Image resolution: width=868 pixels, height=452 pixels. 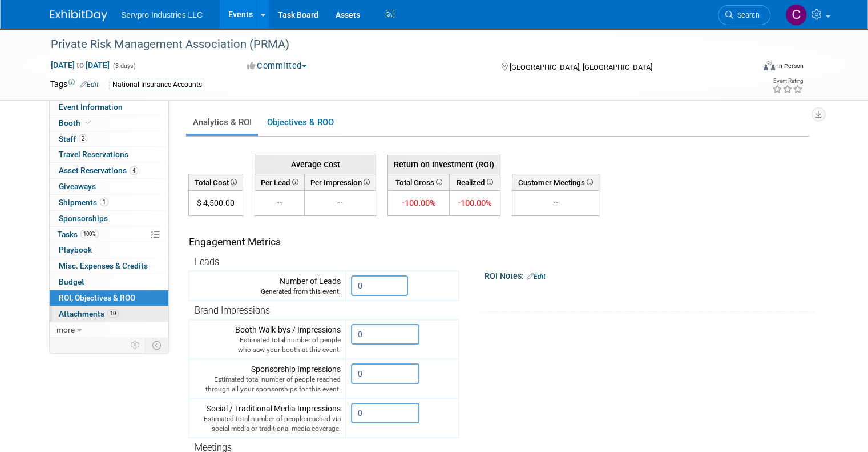 I want to click on span: Sponsorships, so click(x=83, y=218).